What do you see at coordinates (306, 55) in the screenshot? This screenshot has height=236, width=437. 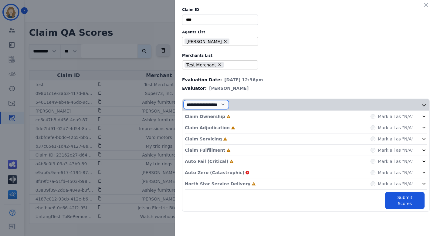 I see `label: Merchants List` at bounding box center [306, 55].